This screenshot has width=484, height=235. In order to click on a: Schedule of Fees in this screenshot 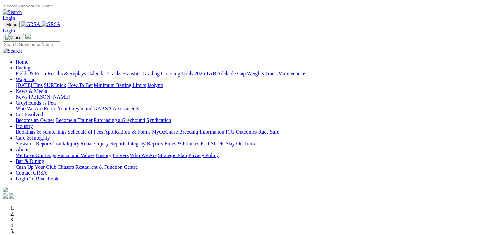, I will do `click(85, 132)`.